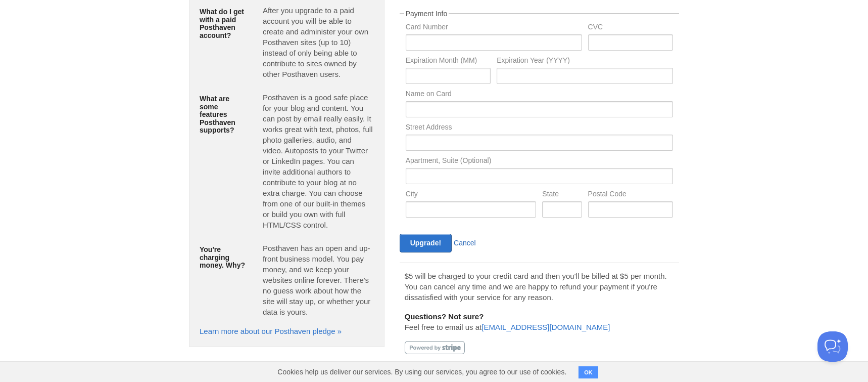  Describe the element at coordinates (426, 243) in the screenshot. I see `input: Upgrade!` at that location.